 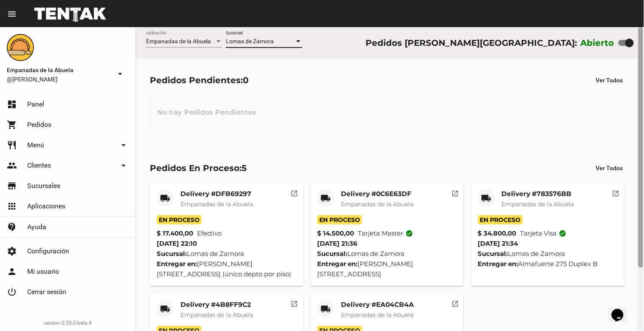 What do you see at coordinates (12, 104) in the screenshot?
I see `mat-icon: dashboard` at bounding box center [12, 104].